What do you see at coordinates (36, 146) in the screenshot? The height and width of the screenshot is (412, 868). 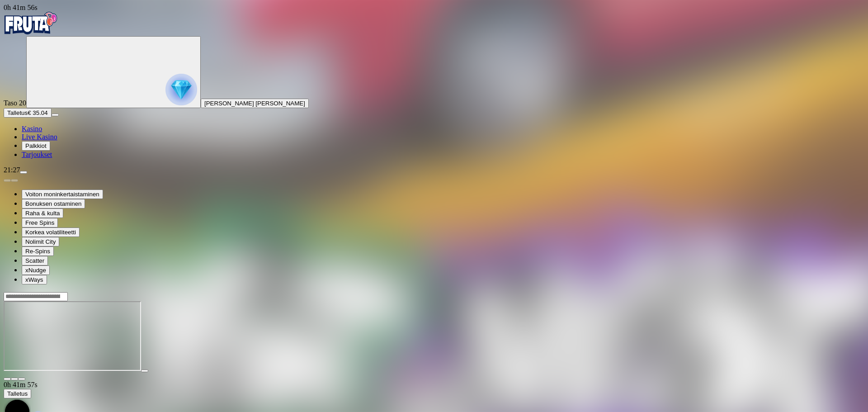 I see `span: Palkkiot` at bounding box center [36, 146].